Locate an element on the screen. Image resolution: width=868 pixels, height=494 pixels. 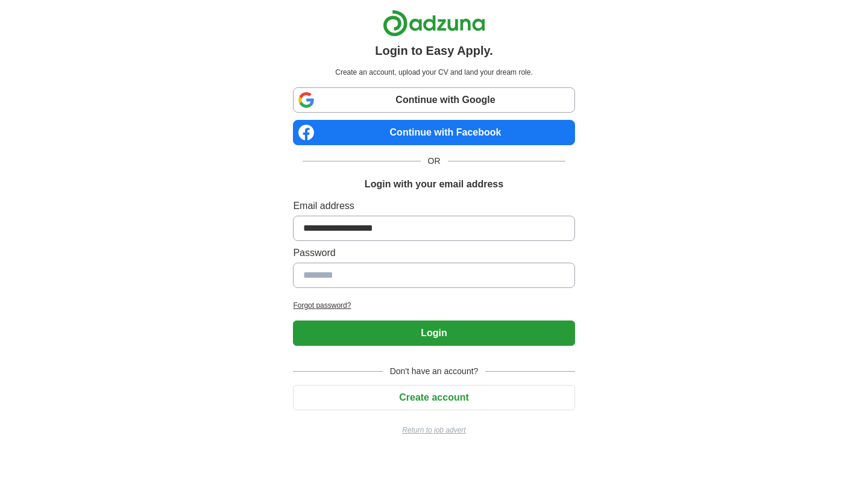
a: Forgot password? is located at coordinates (433, 306).